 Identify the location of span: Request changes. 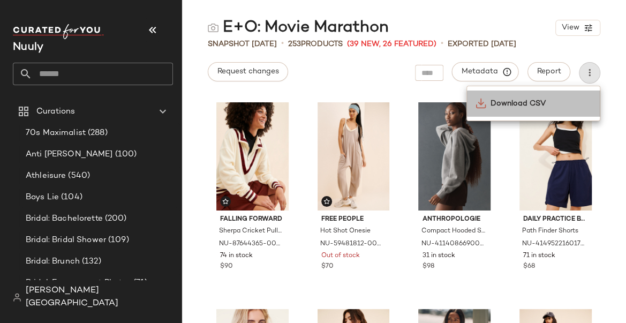
(248, 72).